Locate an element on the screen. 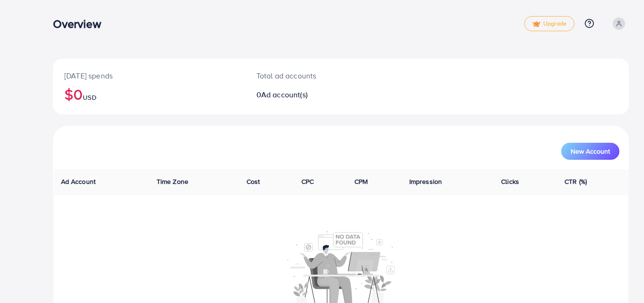 This screenshot has width=644, height=303. span: Upgrade is located at coordinates (549, 24).